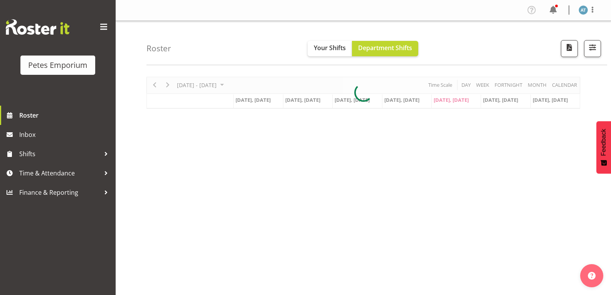 This screenshot has height=295, width=611. Describe the element at coordinates (37, 27) in the screenshot. I see `img: Rosterit website logo` at that location.